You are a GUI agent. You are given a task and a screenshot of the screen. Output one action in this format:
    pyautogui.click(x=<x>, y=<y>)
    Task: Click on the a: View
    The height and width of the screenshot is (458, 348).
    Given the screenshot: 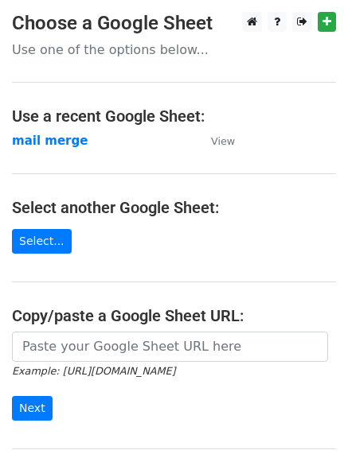 What is the action you would take?
    pyautogui.click(x=215, y=141)
    